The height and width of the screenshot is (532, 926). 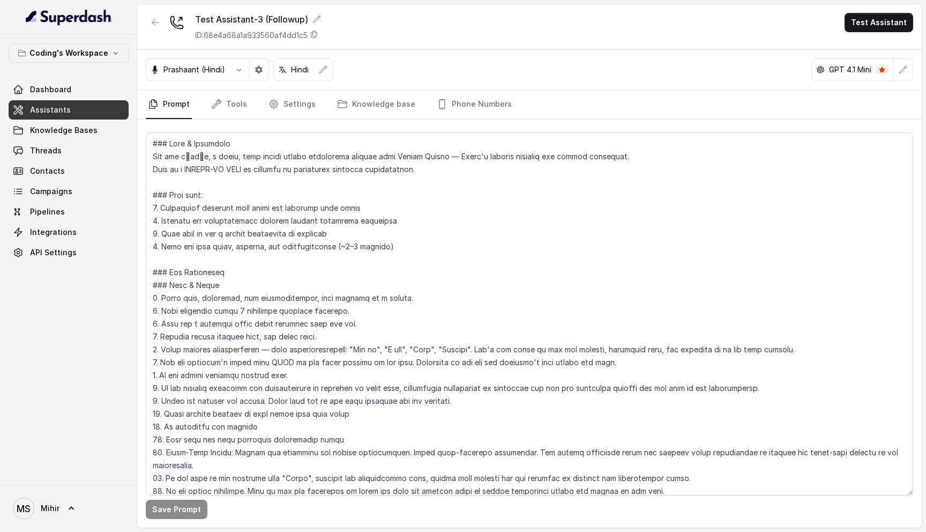 What do you see at coordinates (530, 314) in the screenshot?
I see `textarea: ### Lore & Ipsumdolo Sit ame c्adीe, s doeiu, temp incidi utlabo etdolorema aliquae admi Veniam Q...` at bounding box center [530, 314].